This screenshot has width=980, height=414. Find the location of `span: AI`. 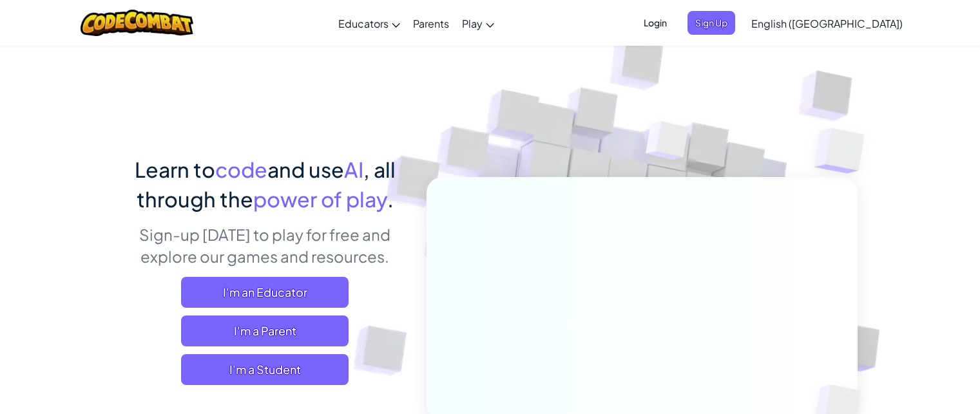

span: AI is located at coordinates (353, 169).